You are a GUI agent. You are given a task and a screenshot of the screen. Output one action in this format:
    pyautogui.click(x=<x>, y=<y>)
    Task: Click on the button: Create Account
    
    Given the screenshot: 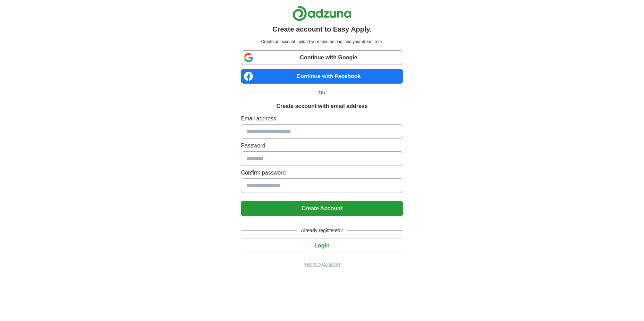 What is the action you would take?
    pyautogui.click(x=322, y=208)
    